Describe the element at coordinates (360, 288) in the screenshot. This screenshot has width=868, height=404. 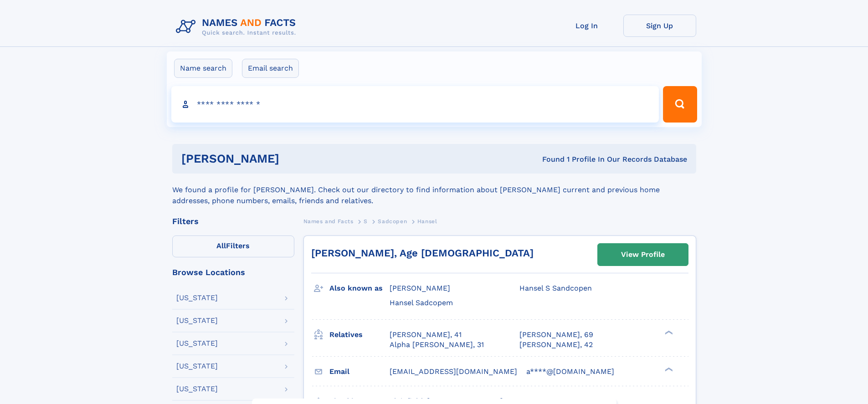
I see `h3: Also known as` at that location.